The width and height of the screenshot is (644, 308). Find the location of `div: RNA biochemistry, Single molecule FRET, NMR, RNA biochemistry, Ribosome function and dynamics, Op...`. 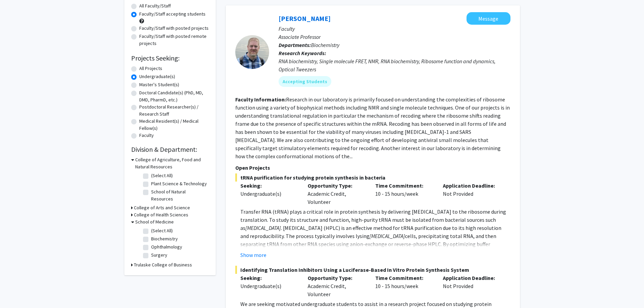

div: RNA biochemistry, Single molecule FRET, NMR, RNA biochemistry, Ribosome function and dynamics, Op... is located at coordinates (394, 65).